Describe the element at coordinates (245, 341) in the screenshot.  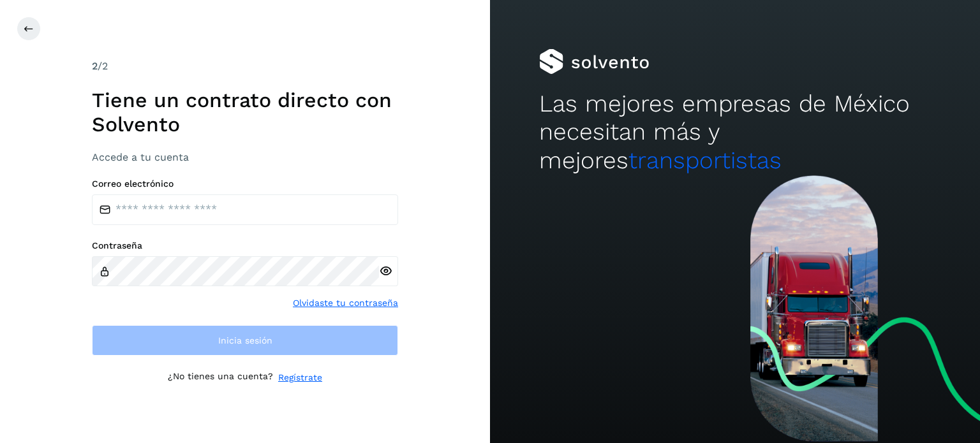
I see `span: Inicia sesión` at that location.